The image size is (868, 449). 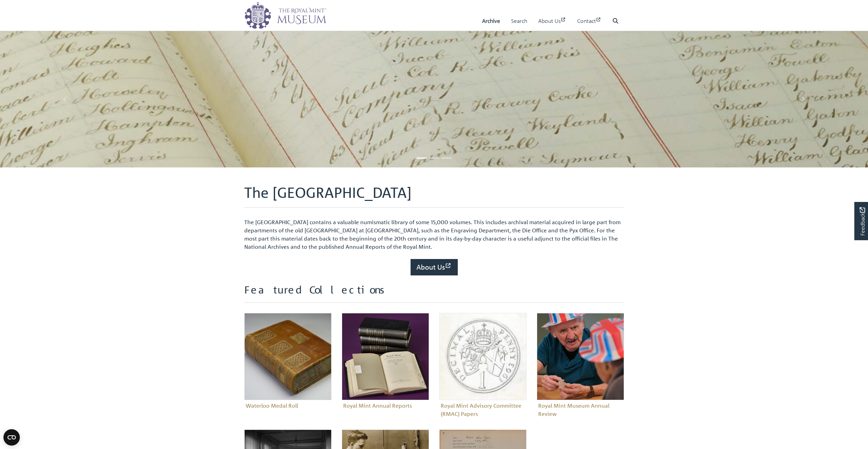 I want to click on img: Waterloo Medal Roll, so click(x=288, y=357).